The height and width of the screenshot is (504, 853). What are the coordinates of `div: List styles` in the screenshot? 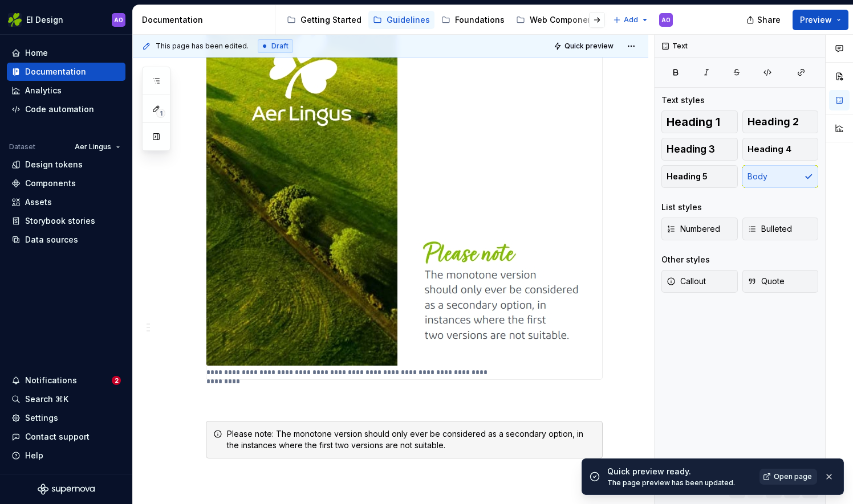 It's located at (682, 207).